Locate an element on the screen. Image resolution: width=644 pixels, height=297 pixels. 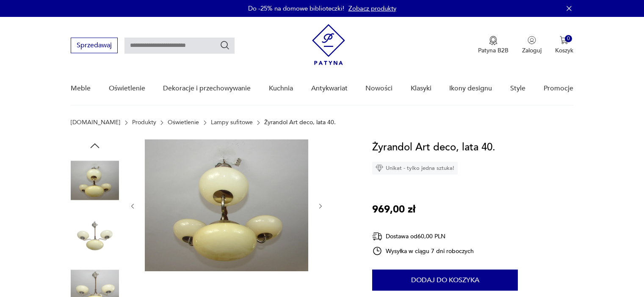
p: Koszyk is located at coordinates (564, 50).